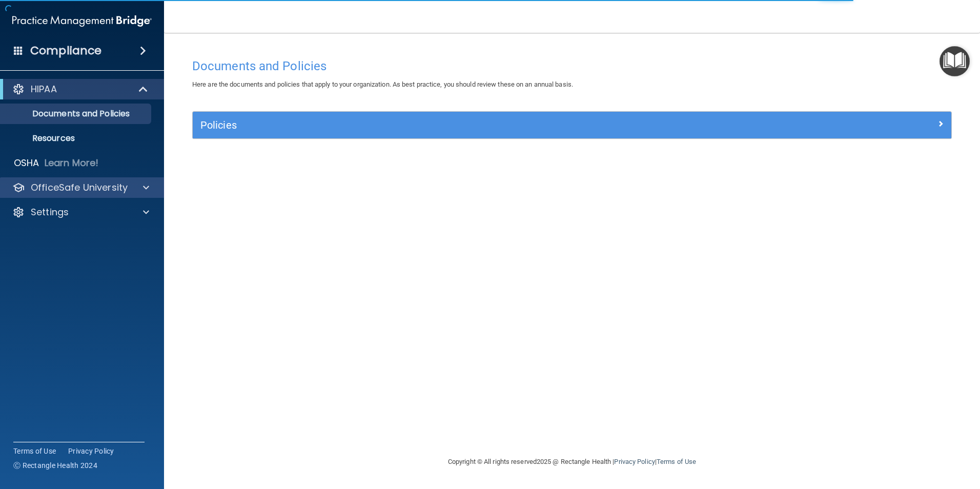 This screenshot has height=489, width=980. What do you see at coordinates (571, 462) in the screenshot?
I see `div: Copyright © All rights reserved 2025 @ Rectangle Health | |` at bounding box center [571, 462].